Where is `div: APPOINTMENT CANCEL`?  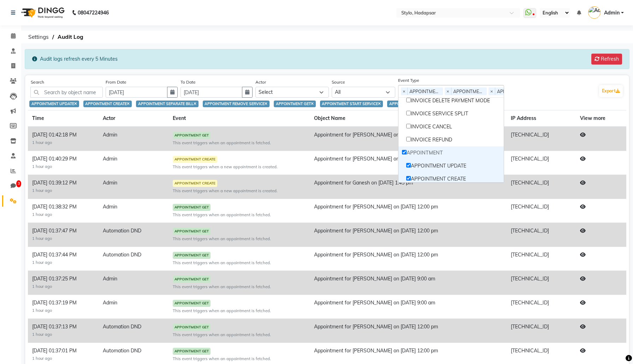
div: APPOINTMENT CANCEL is located at coordinates (412, 104).